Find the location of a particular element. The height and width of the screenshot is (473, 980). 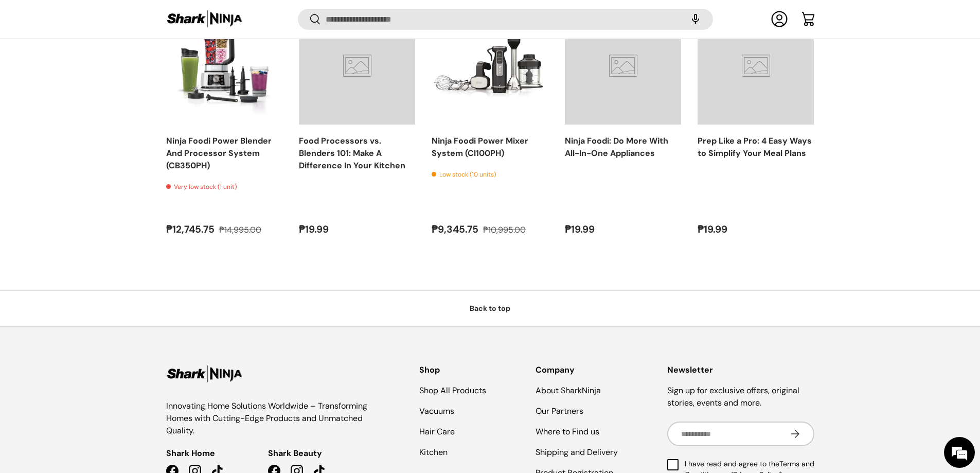

h2: Newsletter is located at coordinates (741, 370).